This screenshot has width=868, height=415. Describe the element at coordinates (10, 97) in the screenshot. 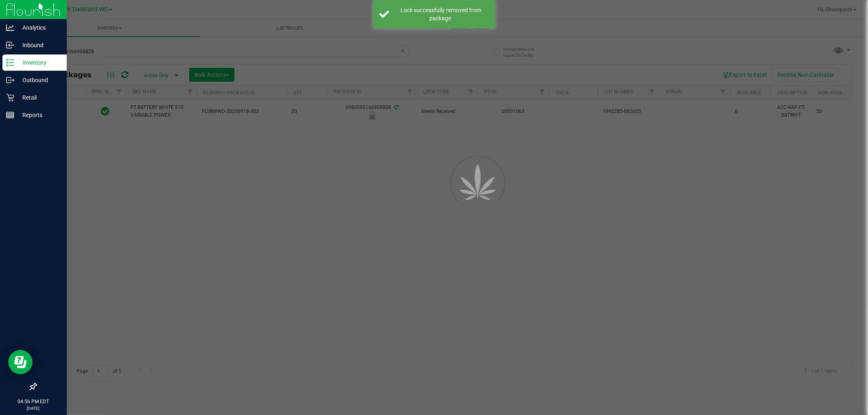

I see `inline-svg: Retail` at that location.